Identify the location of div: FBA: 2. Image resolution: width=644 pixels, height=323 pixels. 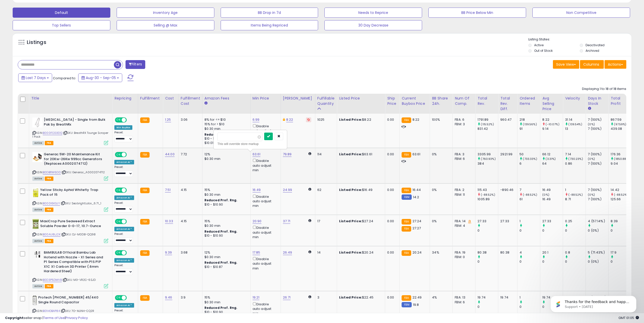
(463, 190).